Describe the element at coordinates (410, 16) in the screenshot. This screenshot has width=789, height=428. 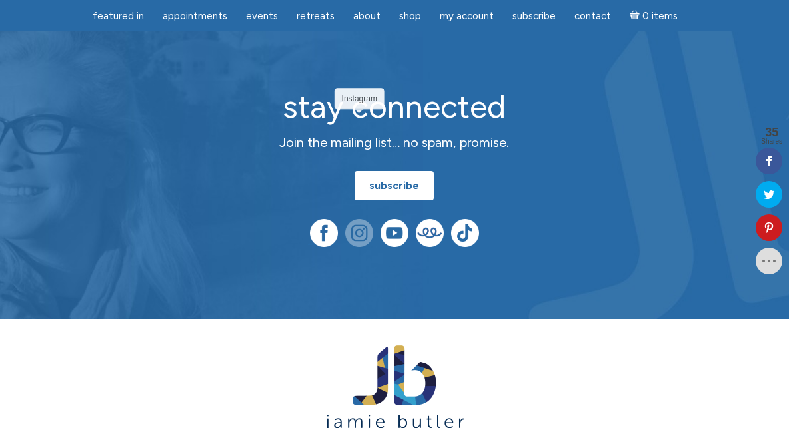
I see `a: Shop` at that location.